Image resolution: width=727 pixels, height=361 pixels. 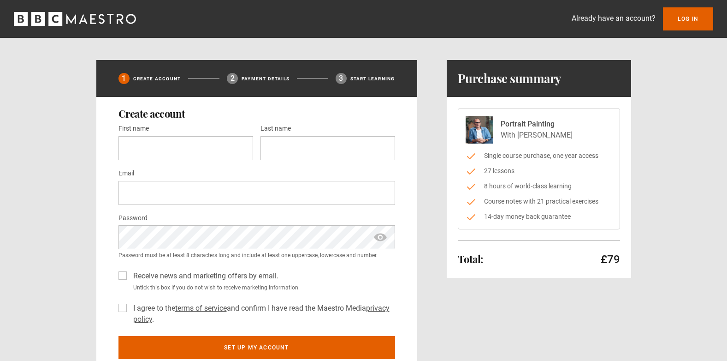 I want to click on p: £79, so click(x=611, y=259).